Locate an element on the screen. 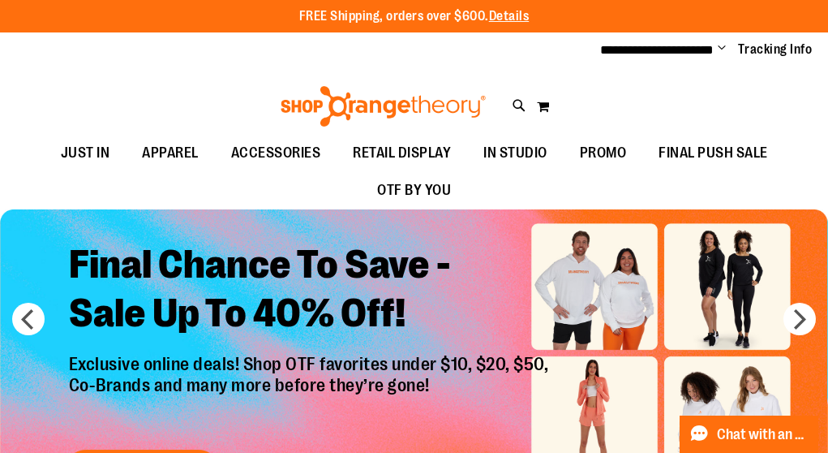 The height and width of the screenshot is (453, 828). button: Account menu is located at coordinates (722, 49).